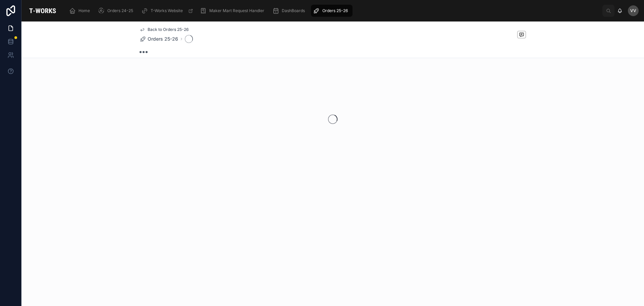 The width and height of the screenshot is (644, 306). Describe the element at coordinates (167, 11) in the screenshot. I see `span: T-Works Website` at that location.